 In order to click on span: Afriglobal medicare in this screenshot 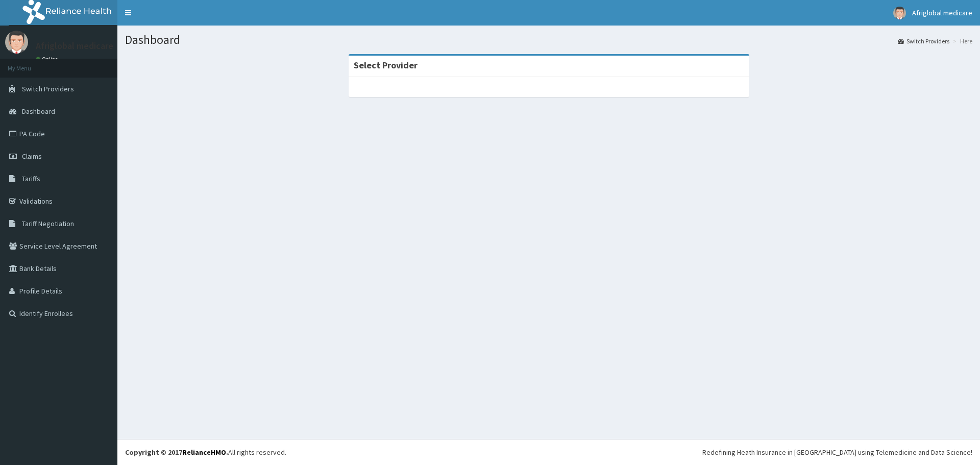, I will do `click(942, 13)`.